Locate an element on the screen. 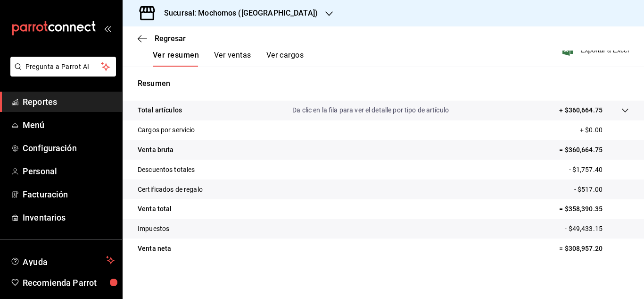  p: = $308,957.20 is located at coordinates (595, 248).